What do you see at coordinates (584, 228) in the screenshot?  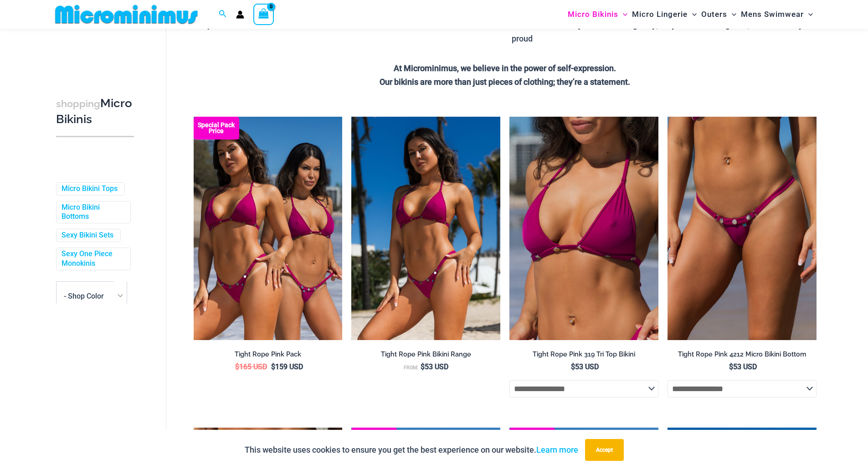 I see `a: Tight Rope Pink 319 Top 01Tight Rope Pink 319 Top 4228 Thong 06Tight Rope Pink 319 Top 4228 Thong 06` at bounding box center [584, 228].